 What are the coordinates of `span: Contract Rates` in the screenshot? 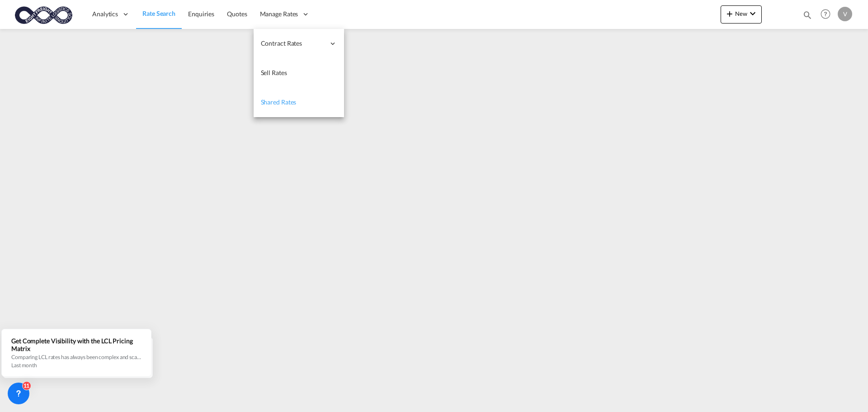 It's located at (293, 44).